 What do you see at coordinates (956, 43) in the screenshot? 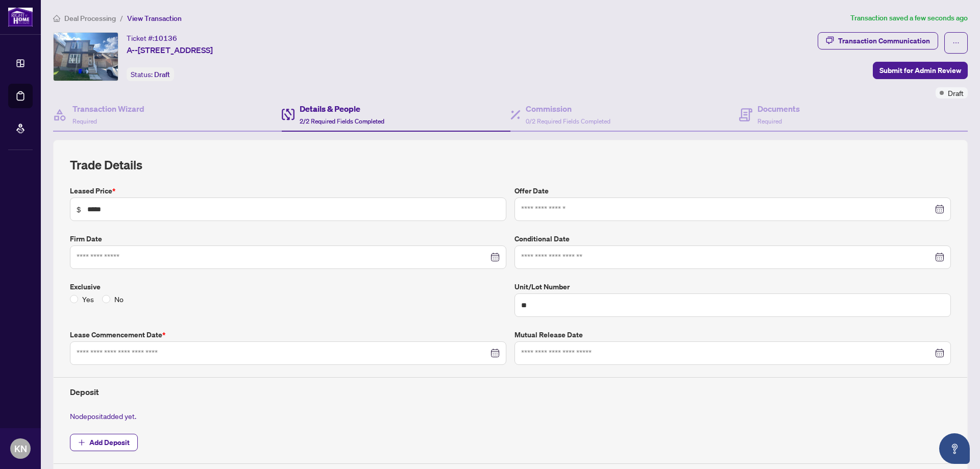
I see `span: ellipsis` at bounding box center [956, 43].